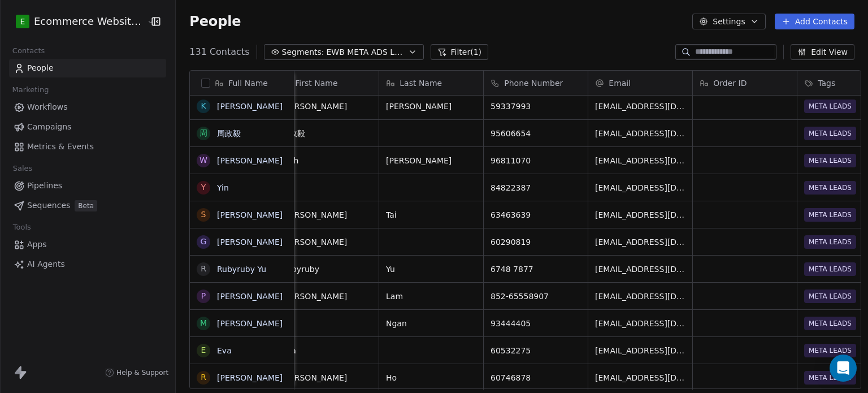 This screenshot has height=393, width=868. What do you see at coordinates (203, 350) in the screenshot?
I see `div: E` at bounding box center [203, 350].